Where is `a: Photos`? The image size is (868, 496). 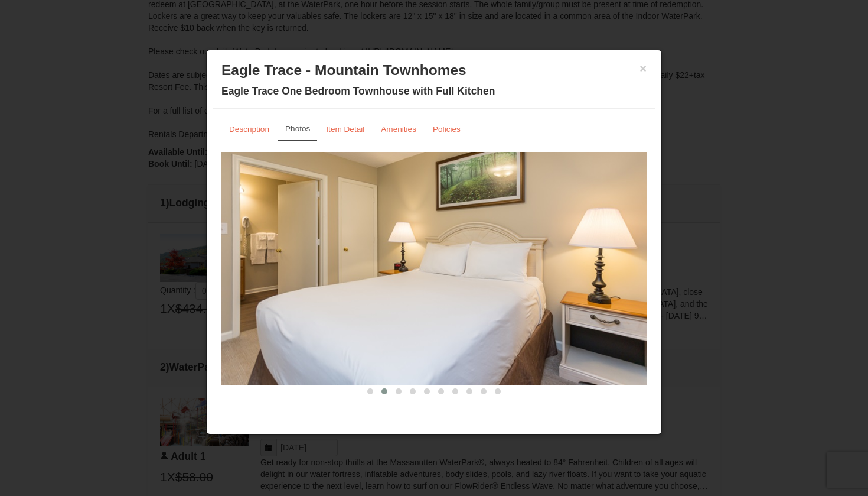 a: Photos is located at coordinates (298, 129).